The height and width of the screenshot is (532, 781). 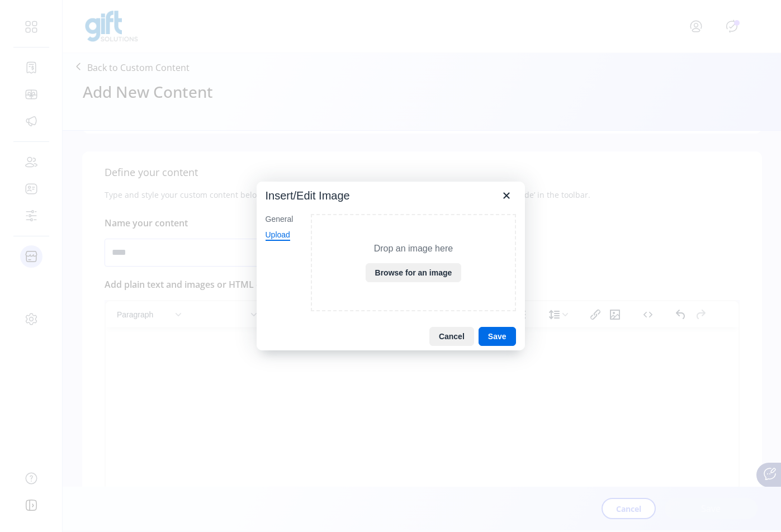 What do you see at coordinates (507, 195) in the screenshot?
I see `button: Close` at bounding box center [507, 195].